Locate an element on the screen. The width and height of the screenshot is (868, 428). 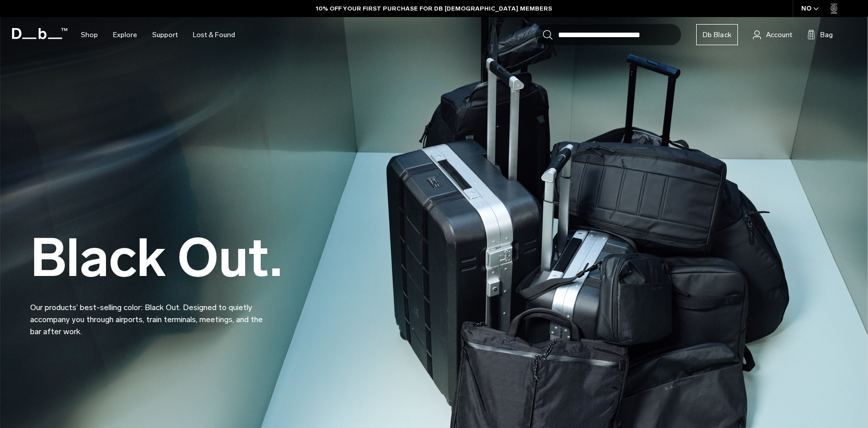
a: Account is located at coordinates (772, 35).